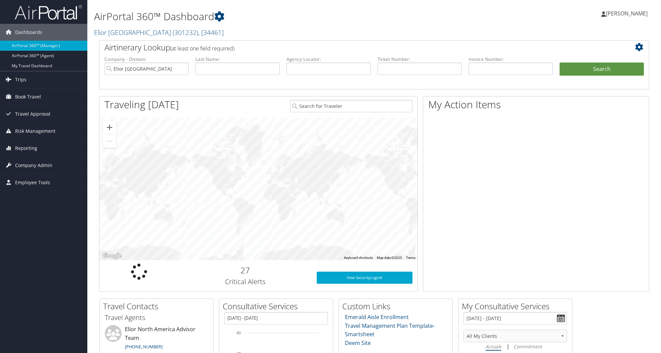  What do you see at coordinates (28, 97) in the screenshot?
I see `span: Book Travel` at bounding box center [28, 97].